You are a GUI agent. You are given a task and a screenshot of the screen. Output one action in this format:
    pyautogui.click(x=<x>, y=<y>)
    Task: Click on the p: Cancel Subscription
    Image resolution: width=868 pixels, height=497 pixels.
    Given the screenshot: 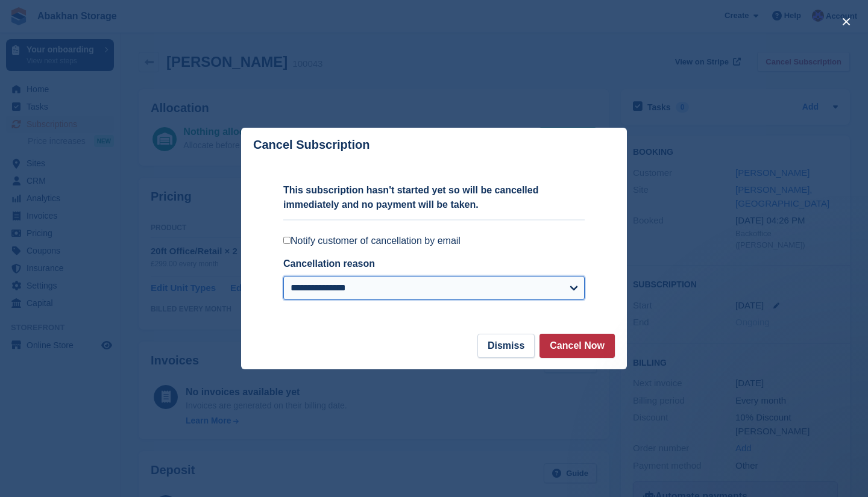 What is the action you would take?
    pyautogui.click(x=311, y=145)
    